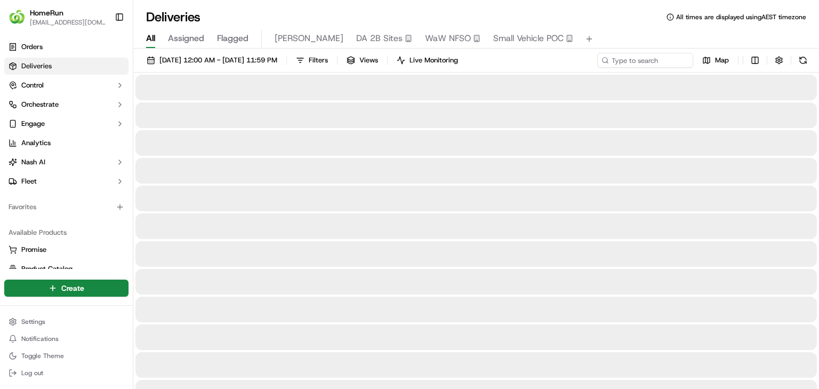 The height and width of the screenshot is (389, 819). Describe the element at coordinates (368, 60) in the screenshot. I see `span: Views` at that location.